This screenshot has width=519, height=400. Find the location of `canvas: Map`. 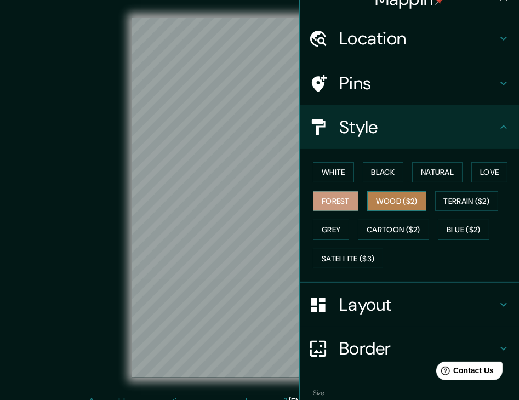

canvas: Map is located at coordinates (259, 197).